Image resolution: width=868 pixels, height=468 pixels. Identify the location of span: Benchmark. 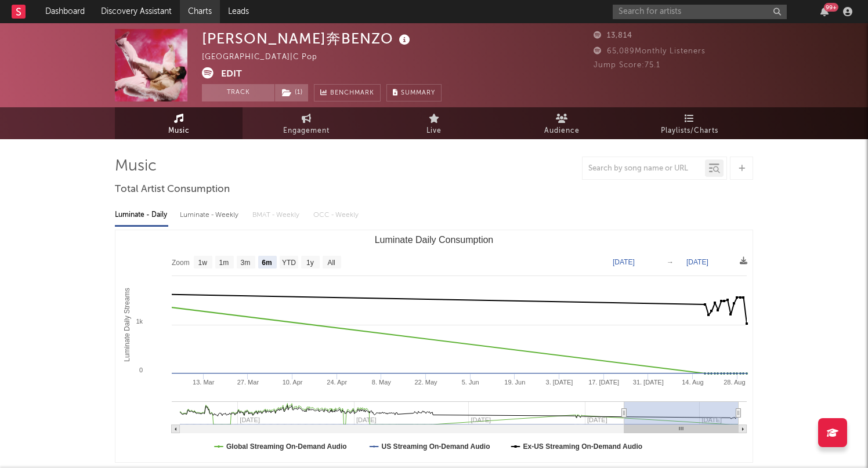
(352, 93).